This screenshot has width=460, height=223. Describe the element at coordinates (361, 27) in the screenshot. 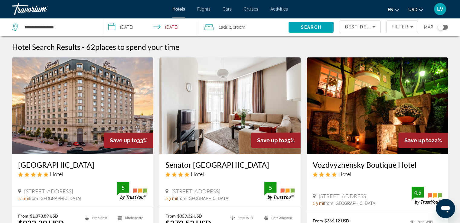

I see `span: Best Deals` at that location.